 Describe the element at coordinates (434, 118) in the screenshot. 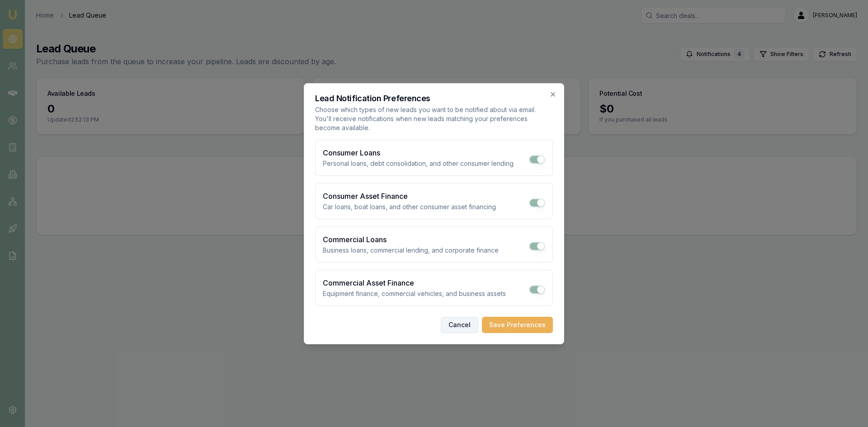

I see `p: Choose which types of new leads you want to be notified about via email. You'll receive notificat...` at that location.